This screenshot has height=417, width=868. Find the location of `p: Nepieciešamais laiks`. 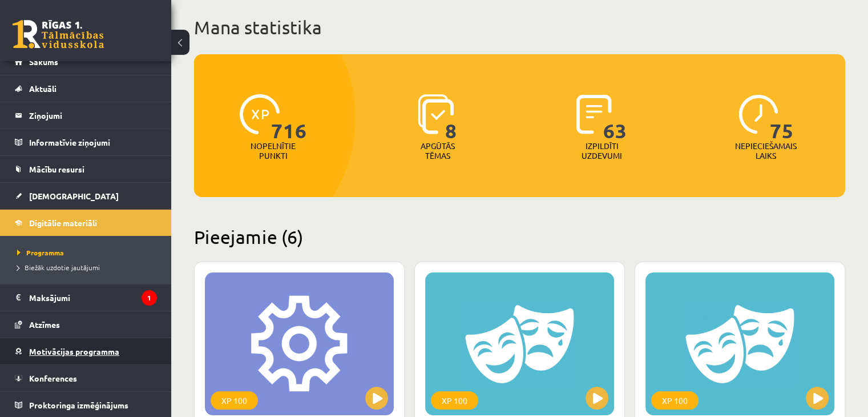

p: Nepieciešamais laiks is located at coordinates (766, 151).